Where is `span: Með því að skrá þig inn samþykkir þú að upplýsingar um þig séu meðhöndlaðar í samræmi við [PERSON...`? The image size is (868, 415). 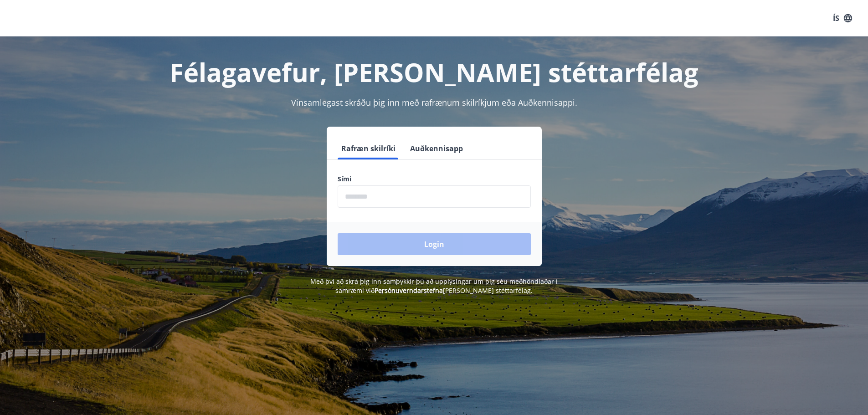
span: Með því að skrá þig inn samþykkir þú að upplýsingar um þig séu meðhöndlaðar í samræmi við [PERSON... is located at coordinates (434, 286).